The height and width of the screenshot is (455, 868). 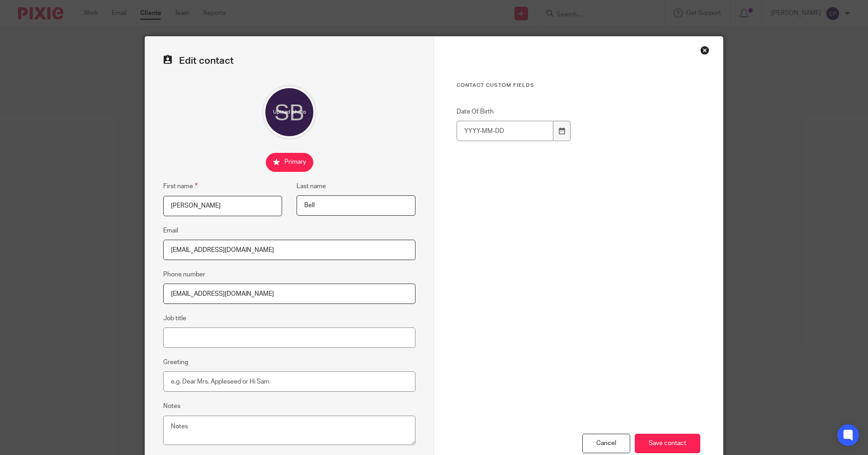 What do you see at coordinates (175, 363) in the screenshot?
I see `label: Greeting` at bounding box center [175, 363].